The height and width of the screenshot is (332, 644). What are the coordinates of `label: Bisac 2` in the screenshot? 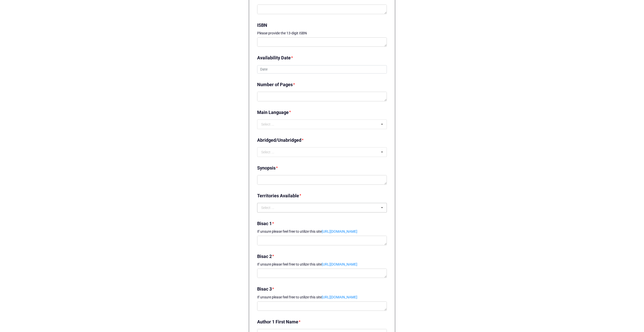 It's located at (264, 256).